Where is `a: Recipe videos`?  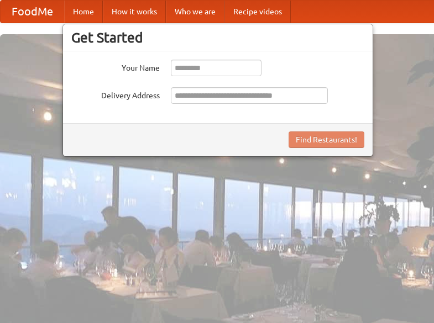
a: Recipe videos is located at coordinates (257, 12).